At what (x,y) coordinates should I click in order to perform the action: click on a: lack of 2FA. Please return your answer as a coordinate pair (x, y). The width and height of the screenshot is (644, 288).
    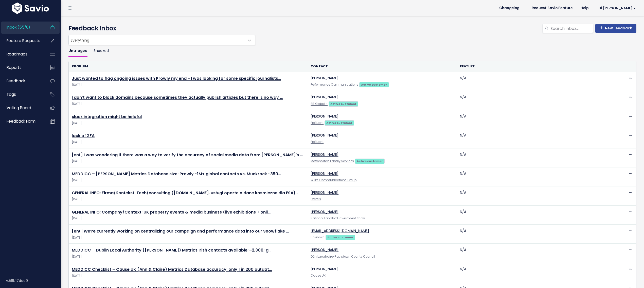
    Looking at the image, I should click on (83, 136).